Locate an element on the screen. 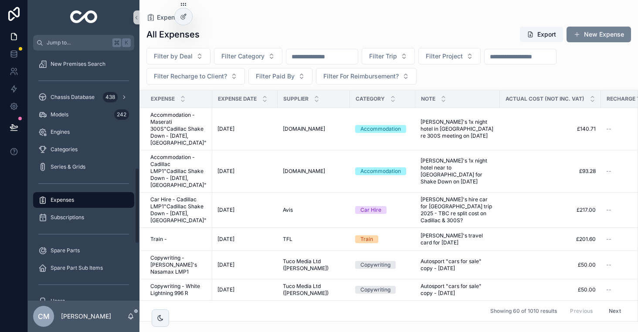 The width and height of the screenshot is (638, 332). a: Spare Parts is located at coordinates (84, 250).